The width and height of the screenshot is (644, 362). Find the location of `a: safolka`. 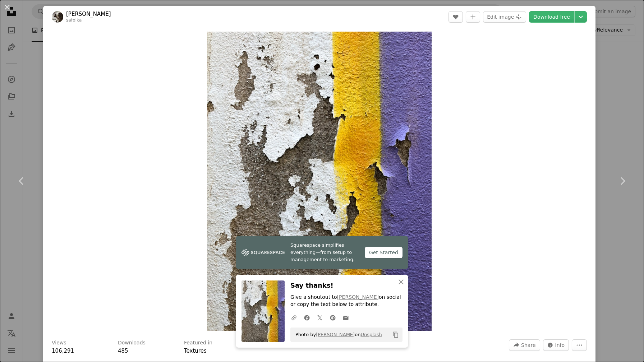

a: safolka is located at coordinates (74, 20).